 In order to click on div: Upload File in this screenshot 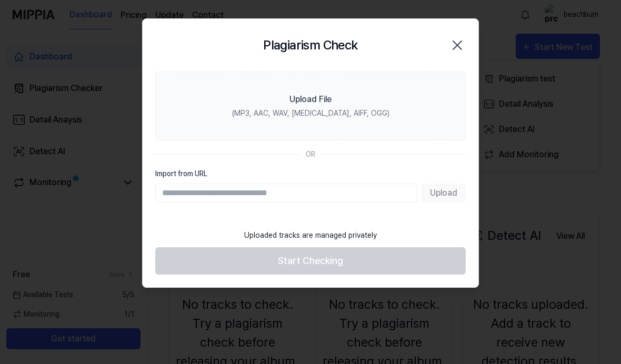, I will do `click(310, 100)`.